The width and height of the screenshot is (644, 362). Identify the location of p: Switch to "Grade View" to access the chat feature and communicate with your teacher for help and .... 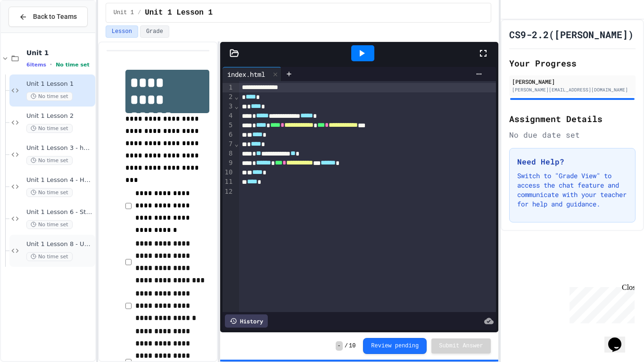
(573, 190).